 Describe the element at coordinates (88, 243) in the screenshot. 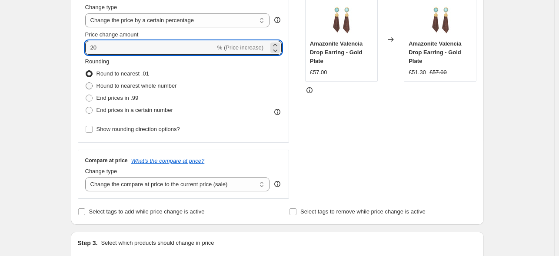

I see `h2: Step 3.` at that location.